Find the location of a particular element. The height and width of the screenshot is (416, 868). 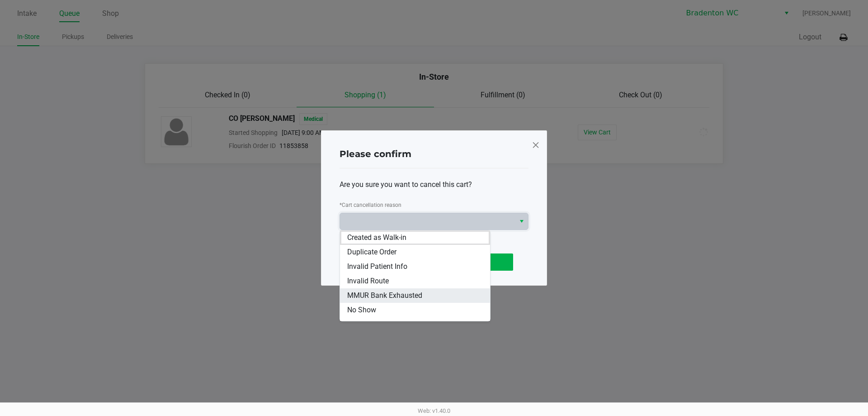

label: Cart cancellation reason is located at coordinates (370, 205).